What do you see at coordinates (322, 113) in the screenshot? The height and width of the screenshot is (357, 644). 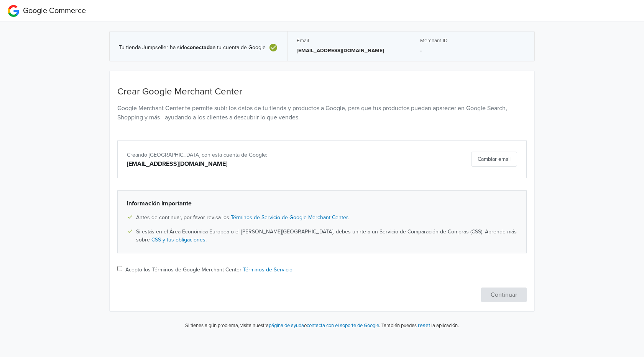 I see `p: Google Merchant Center te permite subir los datos de tu tienda y productos a Google, para que tus...` at bounding box center [322, 113].